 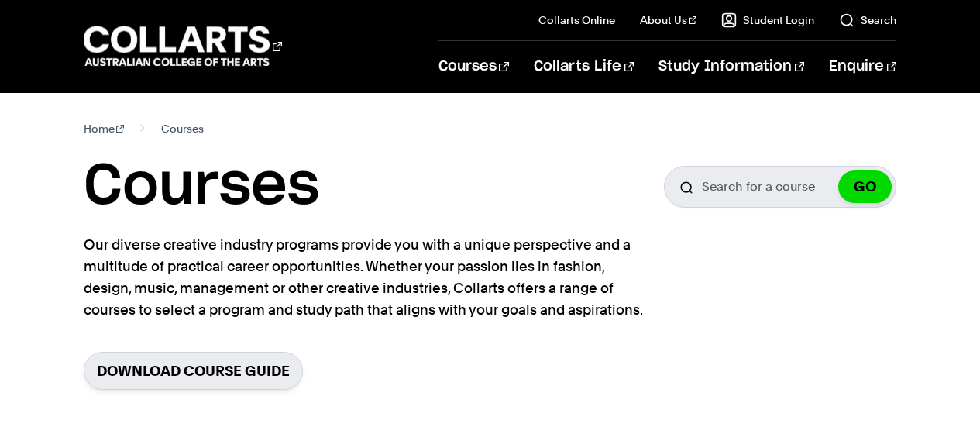 I want to click on h1: Courses, so click(x=201, y=187).